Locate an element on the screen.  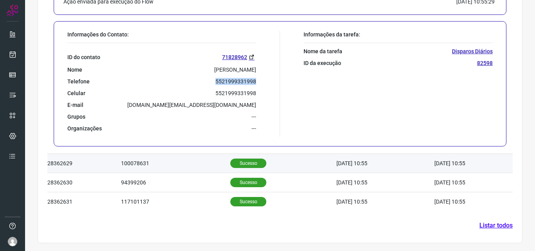
td: 100078631 is located at coordinates (175, 163).